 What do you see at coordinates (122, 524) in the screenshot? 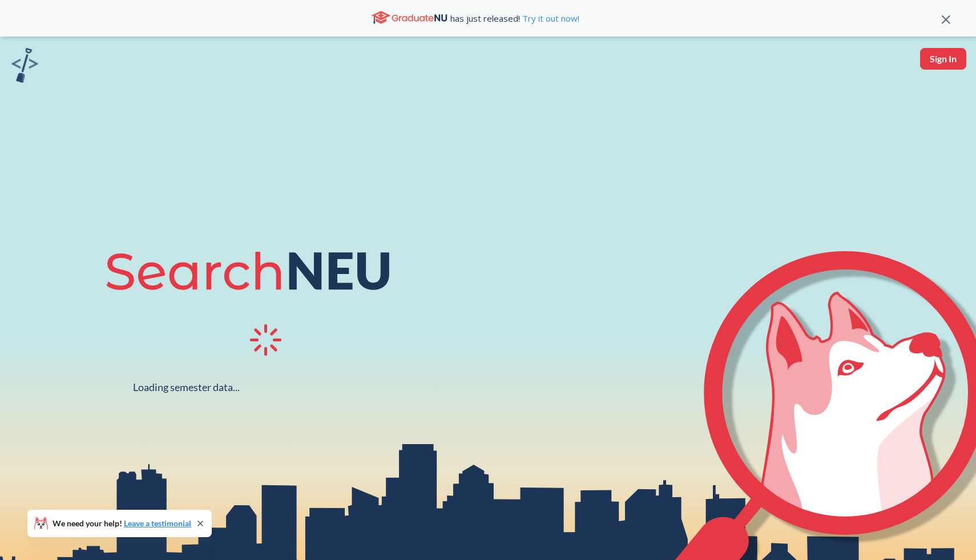
I see `span: We need your help!` at bounding box center [122, 524].